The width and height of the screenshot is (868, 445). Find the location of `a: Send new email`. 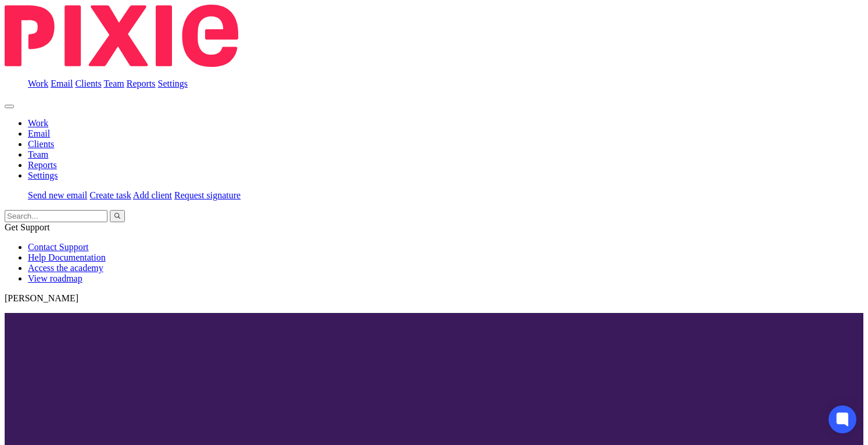

a: Send new email is located at coordinates (57, 195).